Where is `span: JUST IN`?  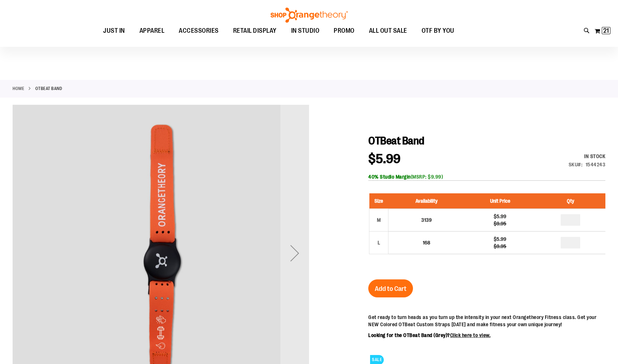
span: JUST IN is located at coordinates (114, 31).